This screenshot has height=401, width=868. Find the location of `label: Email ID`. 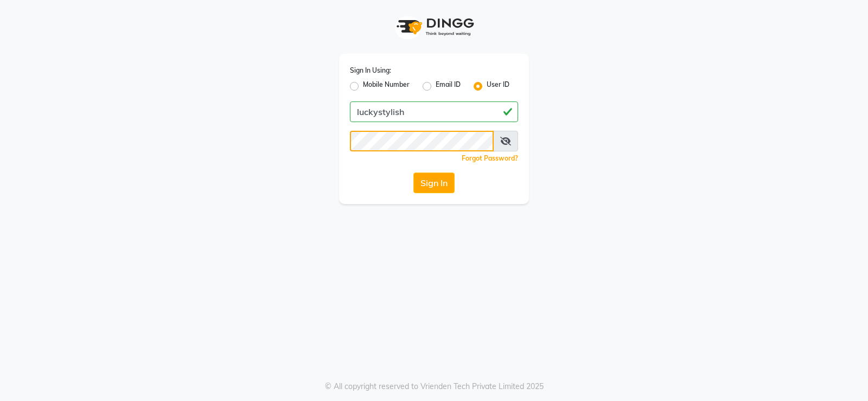

label: Email ID is located at coordinates (448, 86).